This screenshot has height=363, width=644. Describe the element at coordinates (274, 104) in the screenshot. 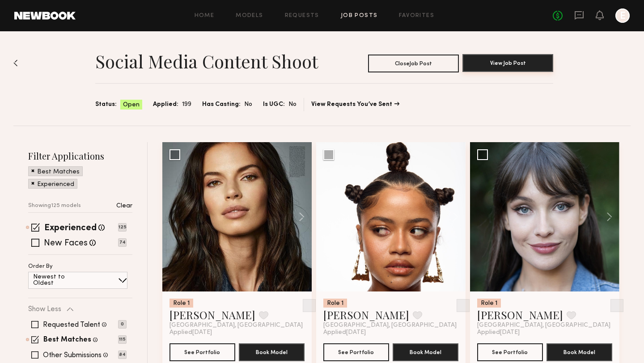

I see `span: Is UGC:` at that location.